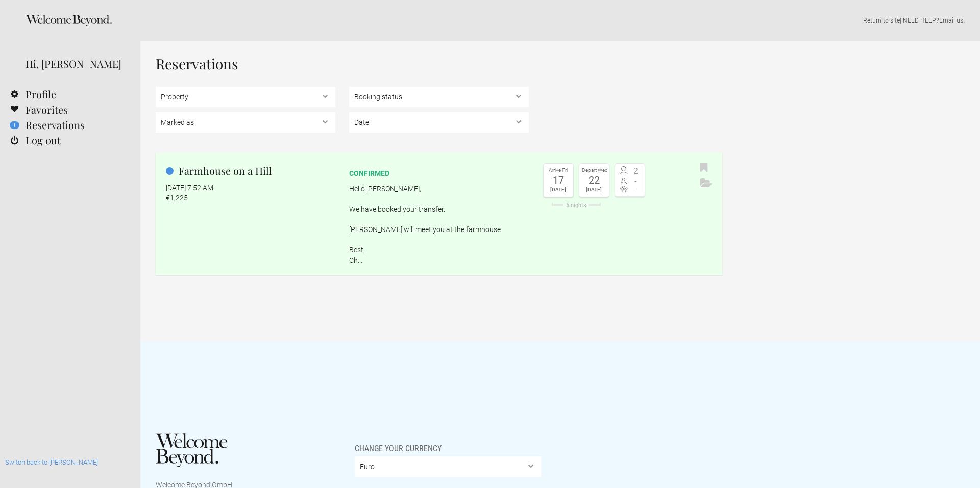 The width and height of the screenshot is (980, 488). What do you see at coordinates (398, 444) in the screenshot?
I see `span: Change your currency` at bounding box center [398, 444].